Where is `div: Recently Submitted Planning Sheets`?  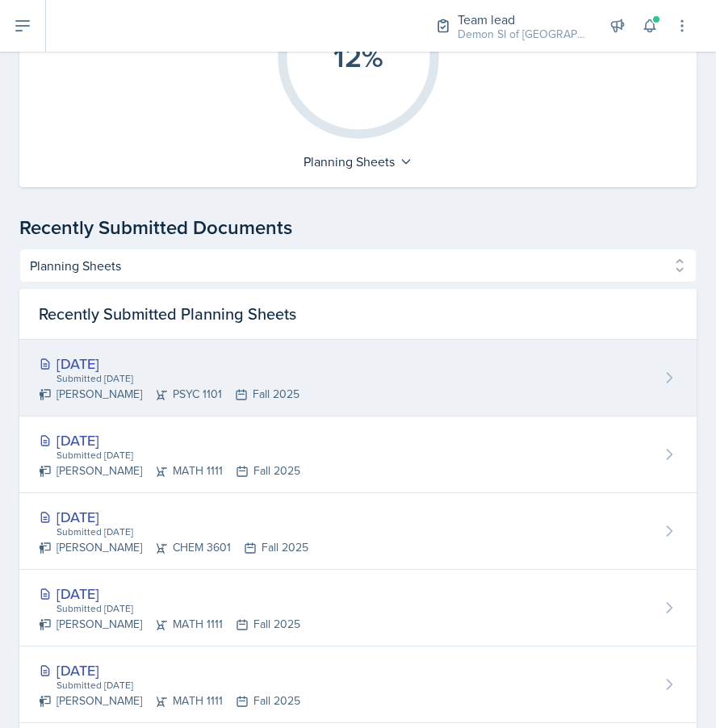 div: Recently Submitted Planning Sheets is located at coordinates (358, 314).